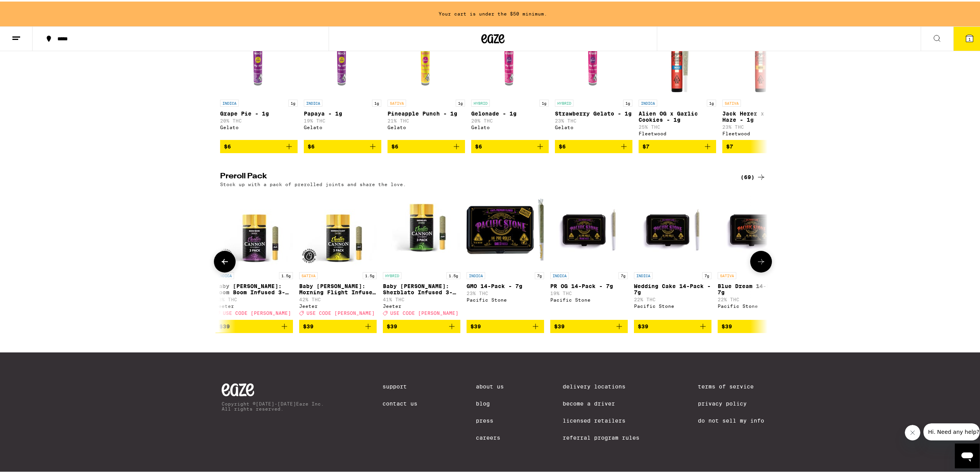 This screenshot has height=473, width=980. Describe the element at coordinates (426, 119) in the screenshot. I see `p: 21% THC` at that location.